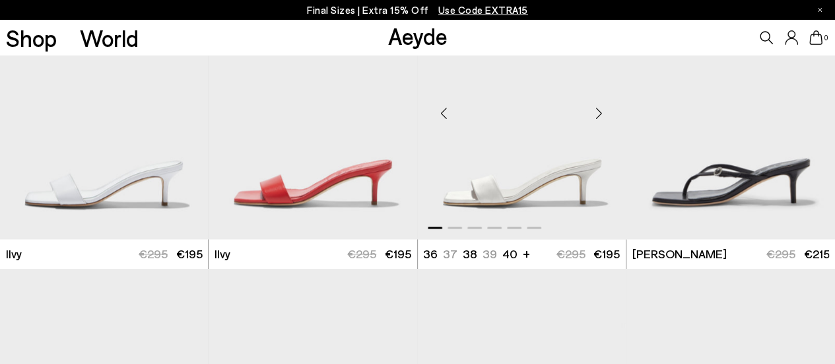 This screenshot has width=835, height=364. What do you see at coordinates (825, 38) in the screenshot?
I see `span: 0` at bounding box center [825, 38].